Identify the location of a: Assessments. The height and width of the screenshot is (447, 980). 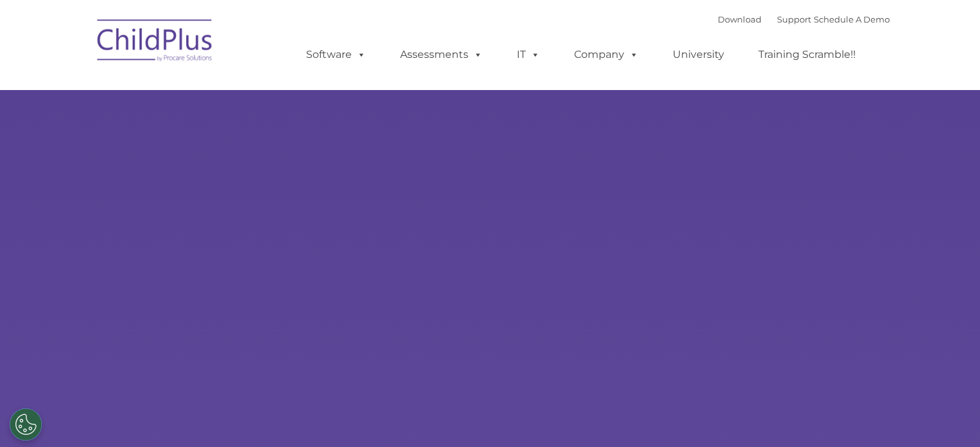
(441, 55).